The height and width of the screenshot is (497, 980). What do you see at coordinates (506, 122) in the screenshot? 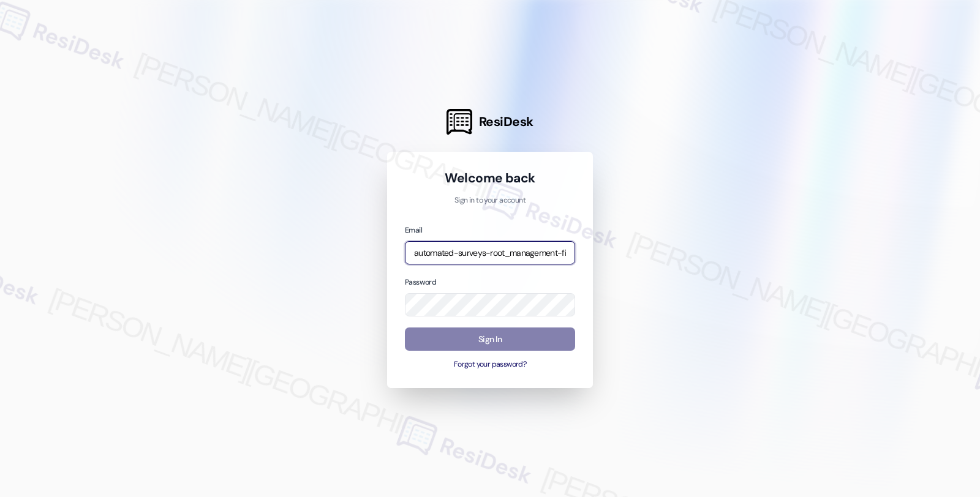
I see `span: ResiDesk` at bounding box center [506, 122].